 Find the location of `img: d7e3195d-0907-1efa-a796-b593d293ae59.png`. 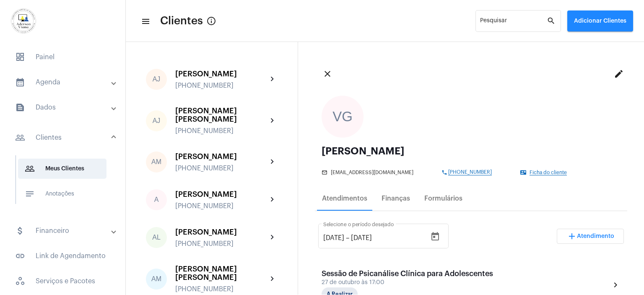

img: d7e3195d-0907-1efa-a796-b593d293ae59.png is located at coordinates (24, 21).